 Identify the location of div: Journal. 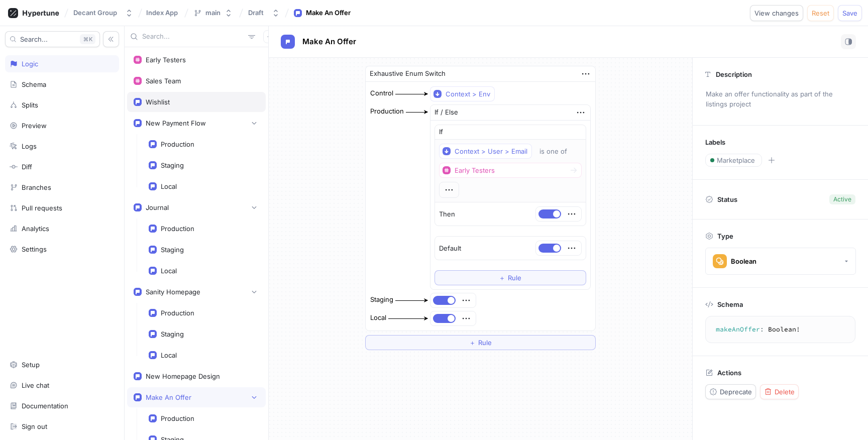
(157, 207).